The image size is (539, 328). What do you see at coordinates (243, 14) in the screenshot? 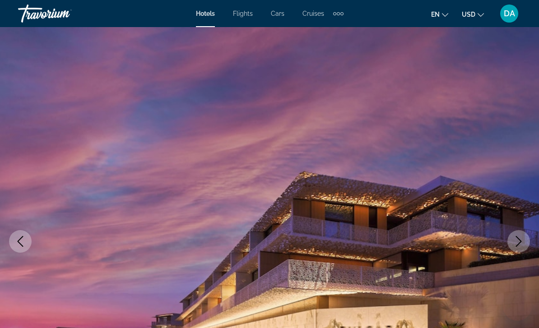
I see `a: Flights` at bounding box center [243, 14].